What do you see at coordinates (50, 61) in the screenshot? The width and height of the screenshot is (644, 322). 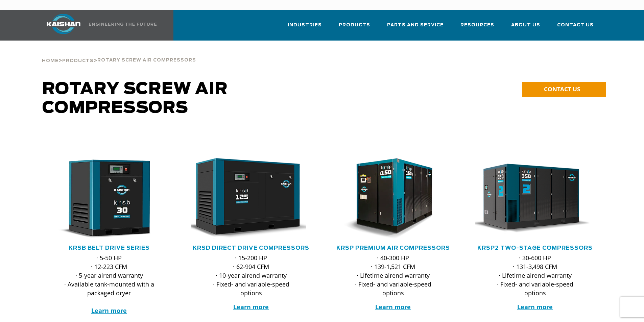 I see `a: Home` at bounding box center [50, 61].